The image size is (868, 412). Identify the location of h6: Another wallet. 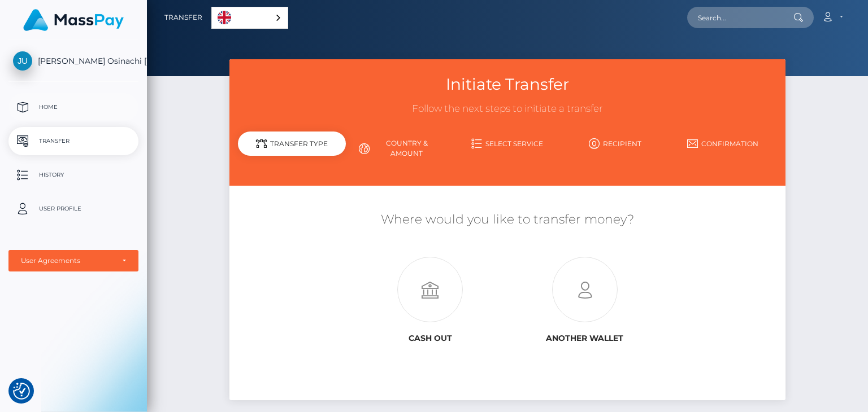
(584, 338).